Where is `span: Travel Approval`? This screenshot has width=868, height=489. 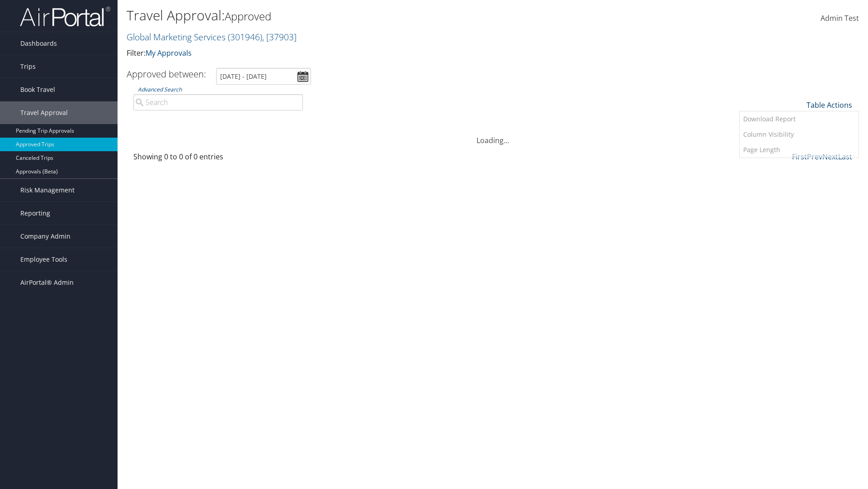 span: Travel Approval is located at coordinates (44, 113).